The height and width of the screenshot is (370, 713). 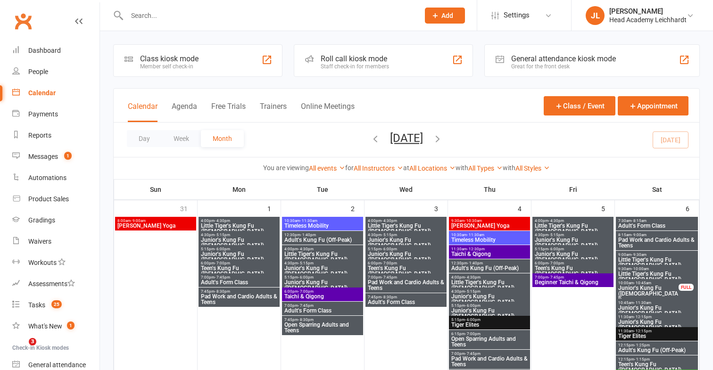 I want to click on a: All Locations, so click(x=433, y=168).